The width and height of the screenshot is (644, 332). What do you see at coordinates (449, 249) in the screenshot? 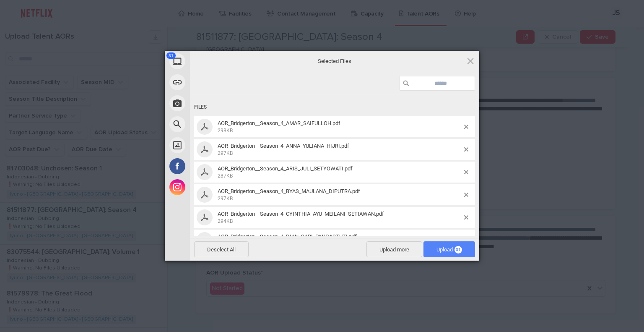
I see `span: Upload` at bounding box center [449, 249].